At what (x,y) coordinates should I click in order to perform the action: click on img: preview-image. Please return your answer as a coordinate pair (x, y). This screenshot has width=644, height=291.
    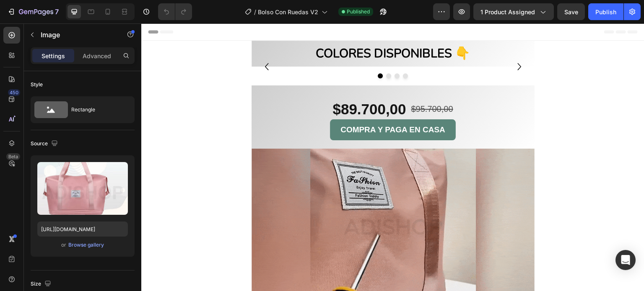
    Looking at the image, I should click on (83, 188).